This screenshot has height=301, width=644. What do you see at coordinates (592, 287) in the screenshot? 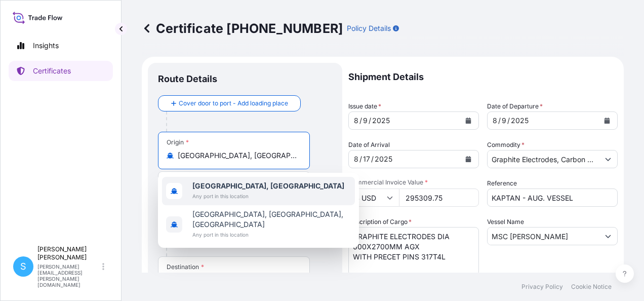
I see `p: Cookie Notice` at bounding box center [592, 287].